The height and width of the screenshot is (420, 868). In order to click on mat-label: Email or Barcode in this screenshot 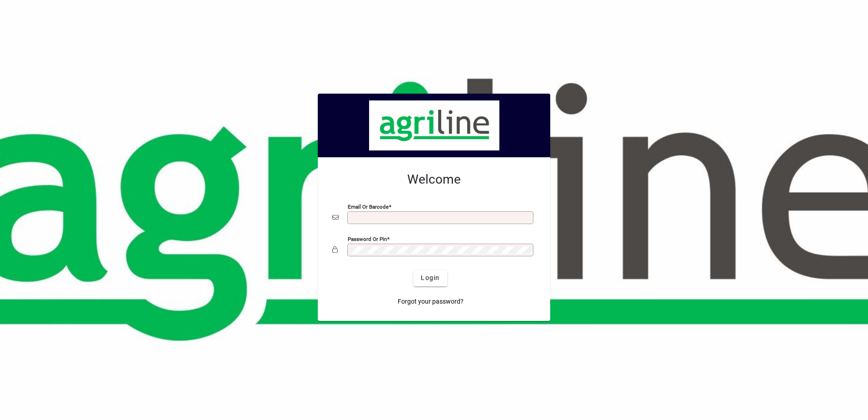, I will do `click(368, 207)`.